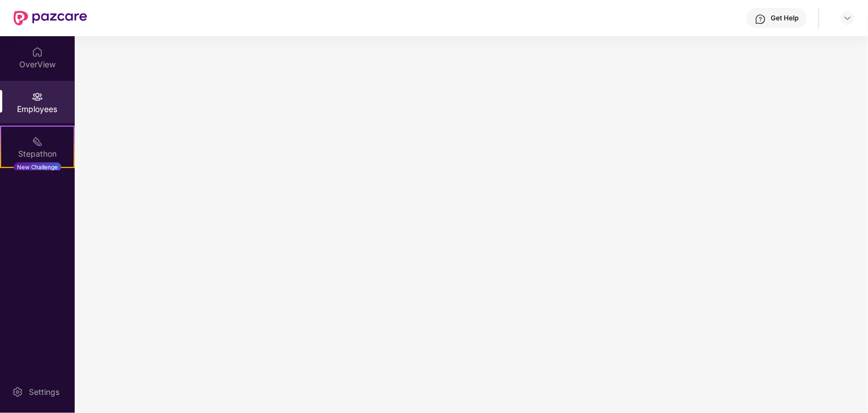 The height and width of the screenshot is (413, 868). What do you see at coordinates (760, 19) in the screenshot?
I see `img: svg+xml;base64,PHN2ZyBpZD0iSGVscC0zMngzMiIgeG1sbnM9Imh0dHA6Ly93d3cudzMub3JnLzIwMDAvc3ZnIiB3aWR0aD...` at bounding box center [760, 19].